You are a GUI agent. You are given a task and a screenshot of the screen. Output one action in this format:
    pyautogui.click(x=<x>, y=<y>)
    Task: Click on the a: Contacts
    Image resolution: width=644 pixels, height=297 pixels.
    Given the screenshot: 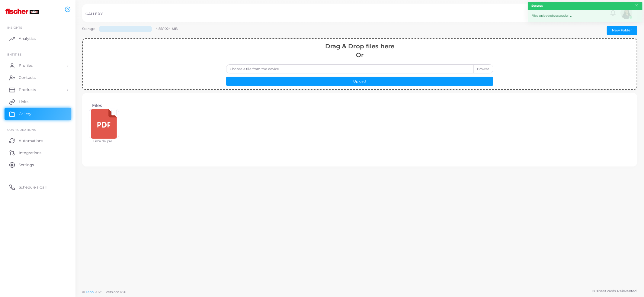 What is the action you would take?
    pyautogui.click(x=38, y=78)
    